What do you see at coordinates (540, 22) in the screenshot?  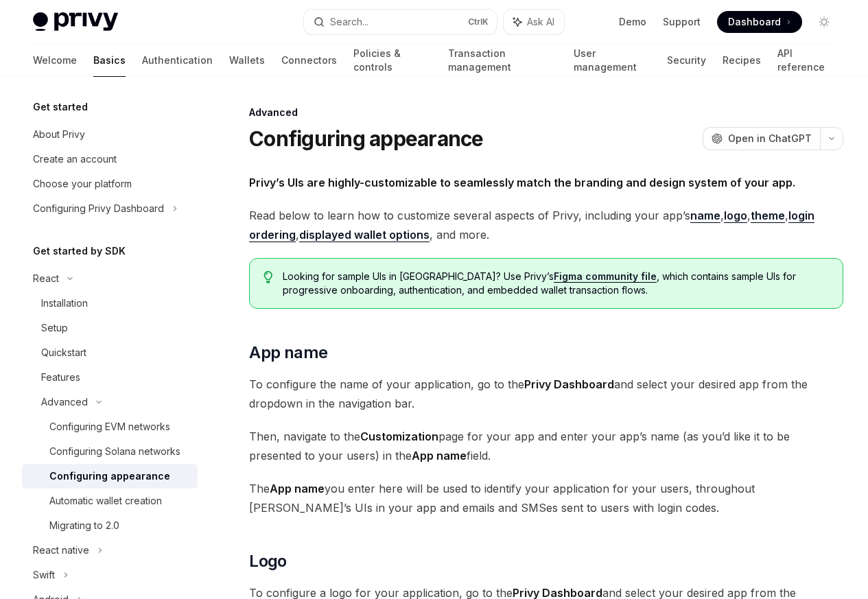 I see `span: Ask AI` at bounding box center [540, 22].